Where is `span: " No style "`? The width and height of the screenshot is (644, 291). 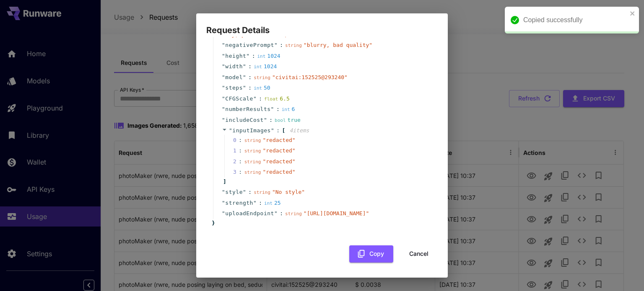 span: " No style " is located at coordinates (288, 192).